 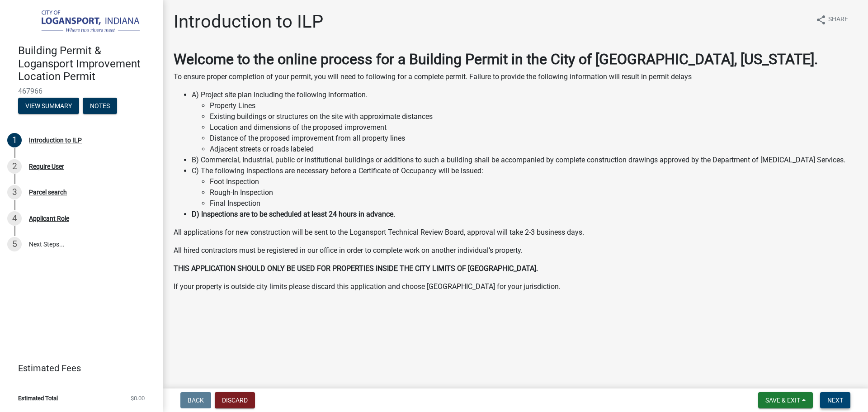 What do you see at coordinates (783, 400) in the screenshot?
I see `span: Save & Exit` at bounding box center [783, 400].